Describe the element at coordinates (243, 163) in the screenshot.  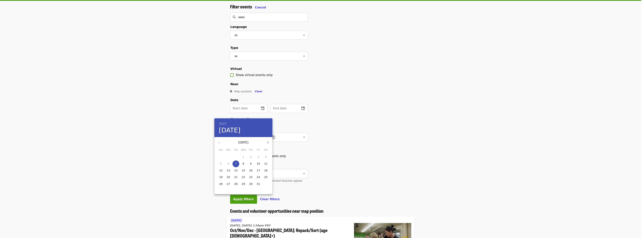
I see `p: 8` at that location.